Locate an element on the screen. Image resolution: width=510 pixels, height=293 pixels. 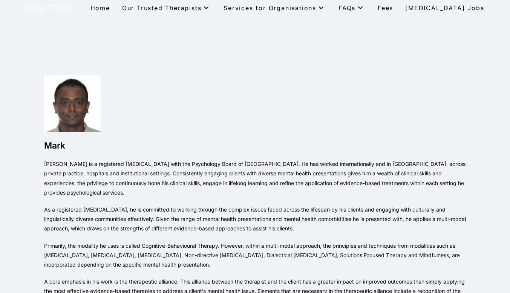
h1: Mark is located at coordinates (255, 146).